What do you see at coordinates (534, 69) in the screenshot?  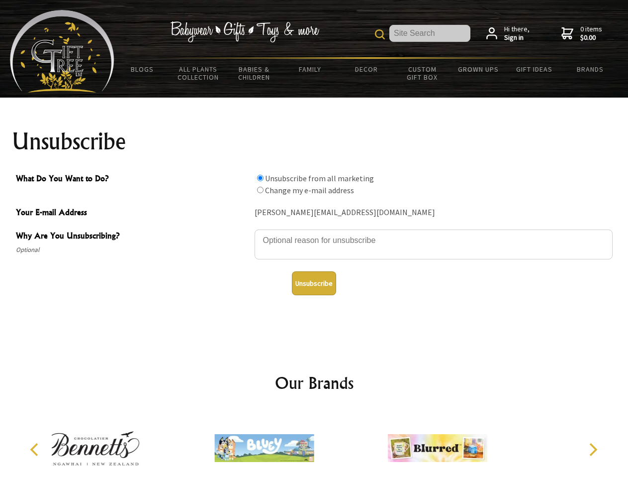 I see `a: Gift Ideas` at bounding box center [534, 69].